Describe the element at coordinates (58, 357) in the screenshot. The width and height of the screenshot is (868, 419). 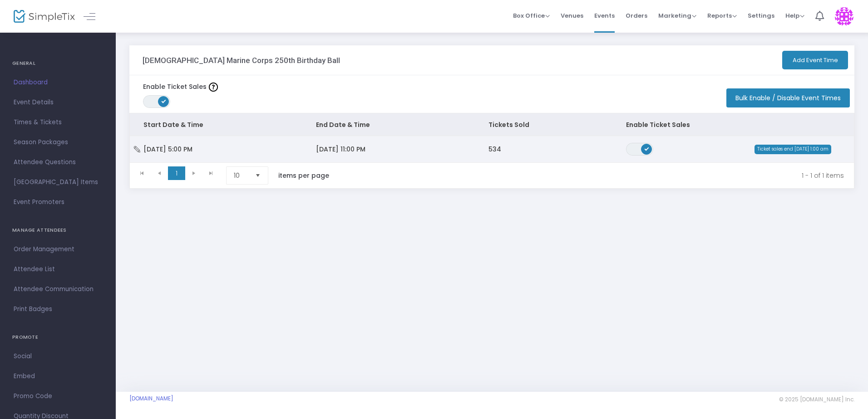
I see `span: Social` at that location.